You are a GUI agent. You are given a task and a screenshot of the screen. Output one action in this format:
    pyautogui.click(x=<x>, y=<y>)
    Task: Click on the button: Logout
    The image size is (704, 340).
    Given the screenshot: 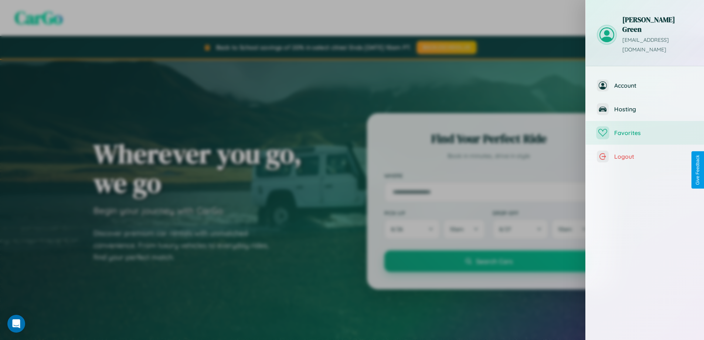 What is the action you would take?
    pyautogui.click(x=645, y=156)
    